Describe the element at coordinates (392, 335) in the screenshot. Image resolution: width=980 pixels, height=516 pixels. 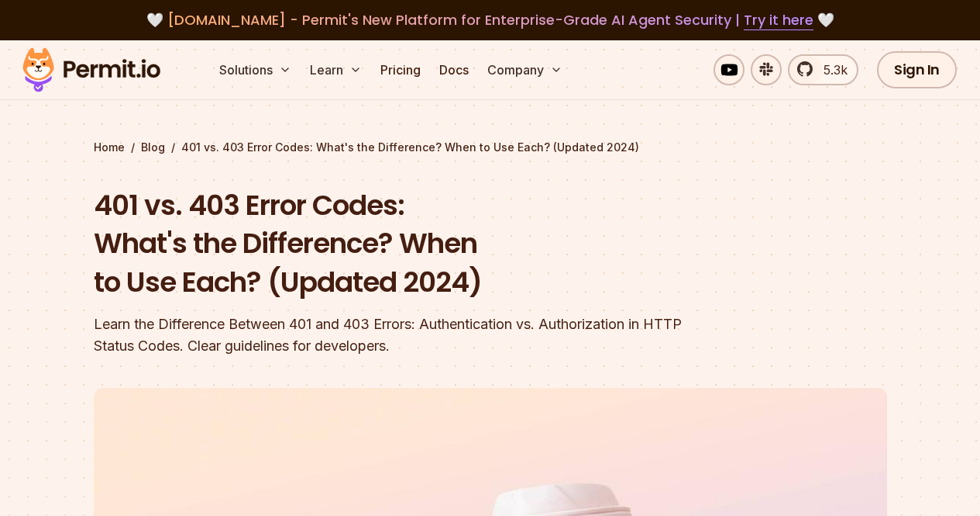
I see `div: Learn the Difference Between 401 and 403 Errors: Authentication vs. Authorization in HTTP Status ...` at that location.